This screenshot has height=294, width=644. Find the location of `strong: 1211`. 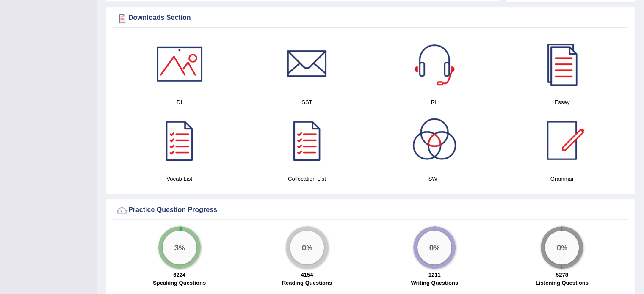

strong: 1211 is located at coordinates (434, 275).